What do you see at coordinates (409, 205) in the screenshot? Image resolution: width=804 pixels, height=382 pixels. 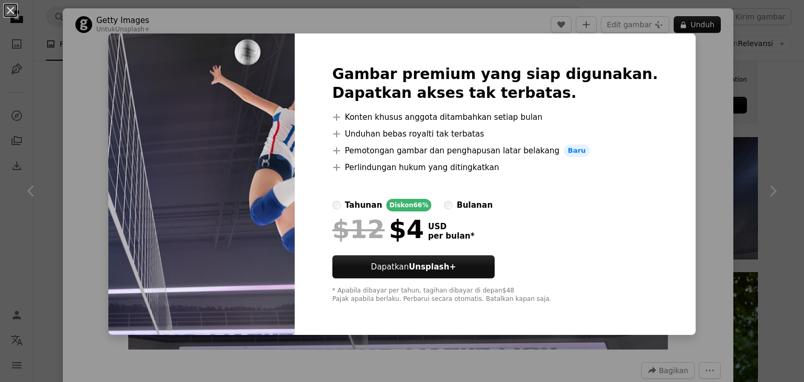 I see `div: Diskon 66%` at bounding box center [409, 205].